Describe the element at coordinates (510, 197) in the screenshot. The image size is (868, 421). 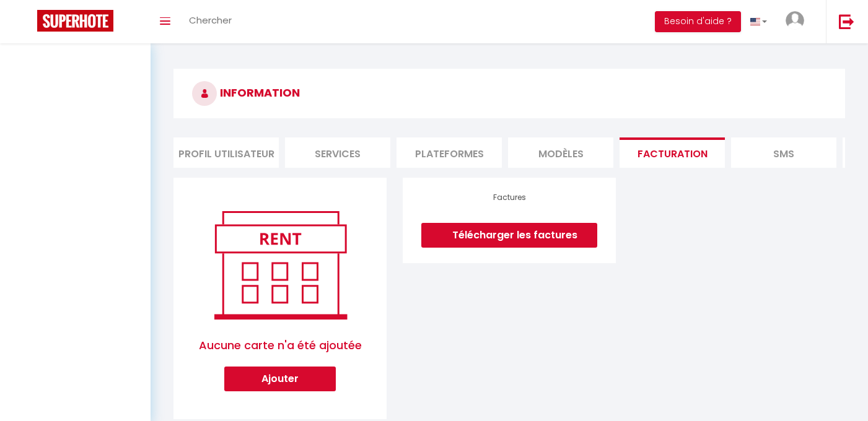
I see `h4: Factures` at that location.